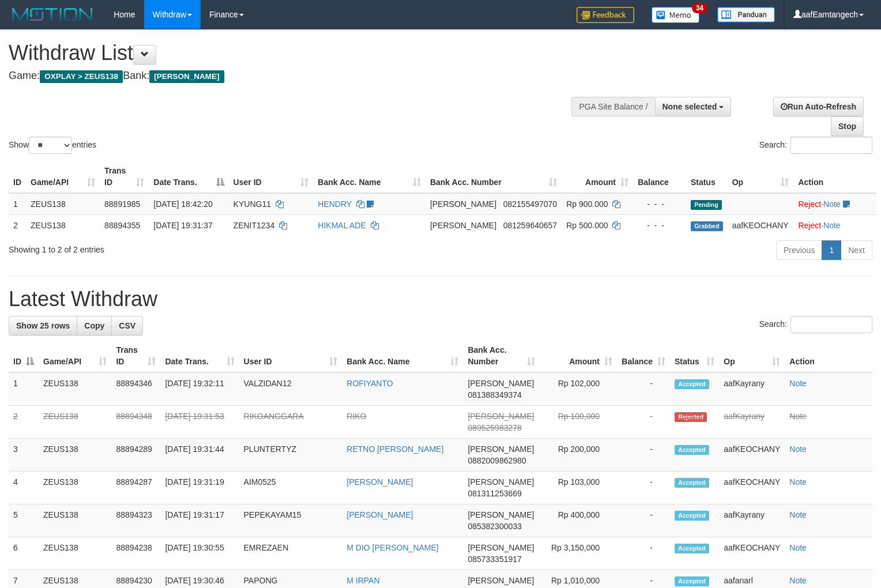 The width and height of the screenshot is (881, 588). I want to click on button: None selected, so click(694, 106).